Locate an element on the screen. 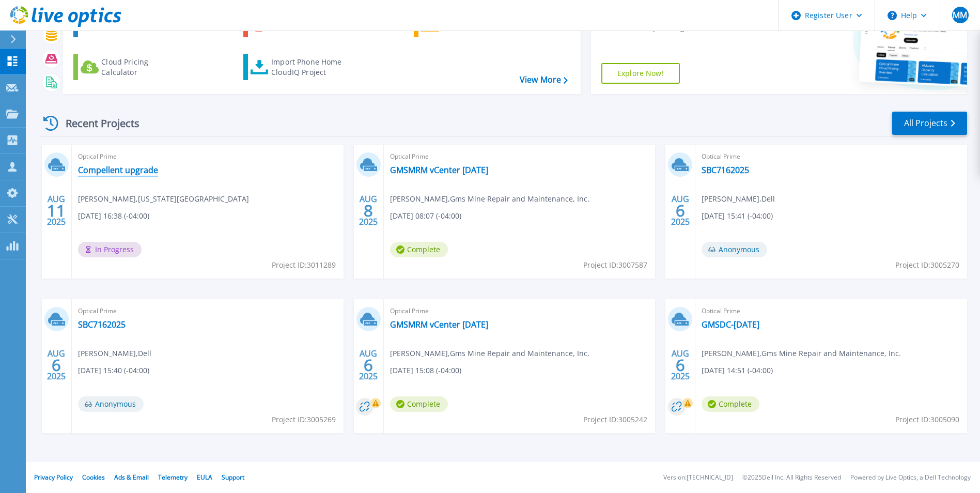 This screenshot has height=493, width=980. span: Project ID: 3005242 is located at coordinates (615, 420).